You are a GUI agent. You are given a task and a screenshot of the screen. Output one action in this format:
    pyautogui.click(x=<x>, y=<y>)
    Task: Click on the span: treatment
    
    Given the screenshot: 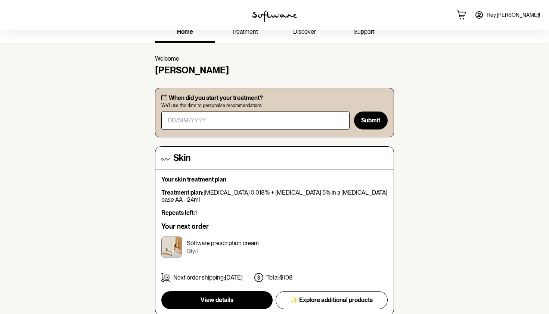 What is the action you would take?
    pyautogui.click(x=245, y=31)
    